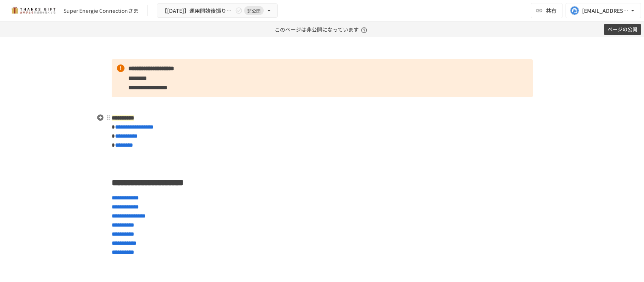 The width and height of the screenshot is (644, 282). Describe the element at coordinates (551, 11) in the screenshot. I see `span: 共有` at that location.